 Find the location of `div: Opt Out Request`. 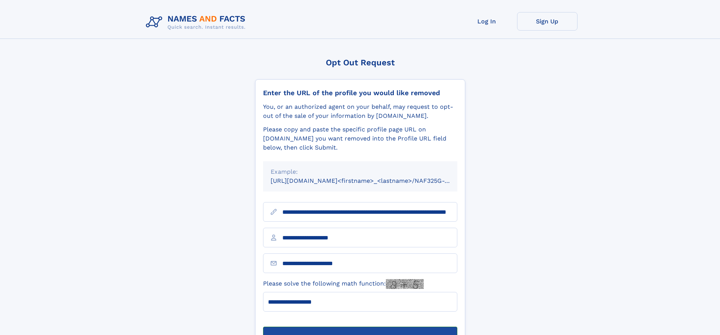

div: Opt Out Request is located at coordinates (360, 62).